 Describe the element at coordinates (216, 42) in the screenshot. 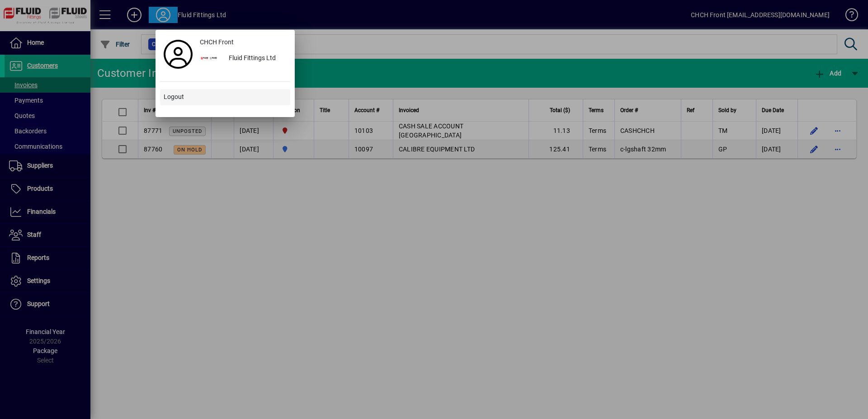

I see `span: CHCH Front` at that location.